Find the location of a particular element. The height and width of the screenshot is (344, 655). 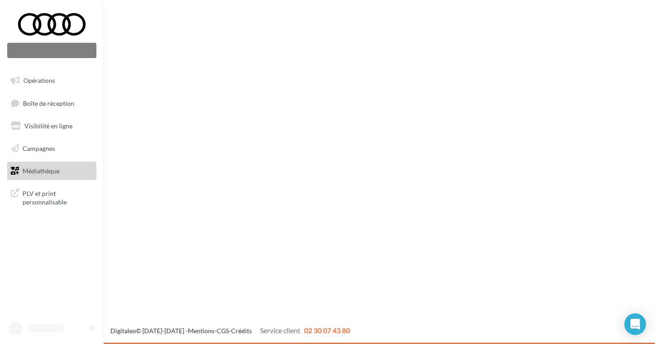

span: Médiathèque is located at coordinates (41, 170).